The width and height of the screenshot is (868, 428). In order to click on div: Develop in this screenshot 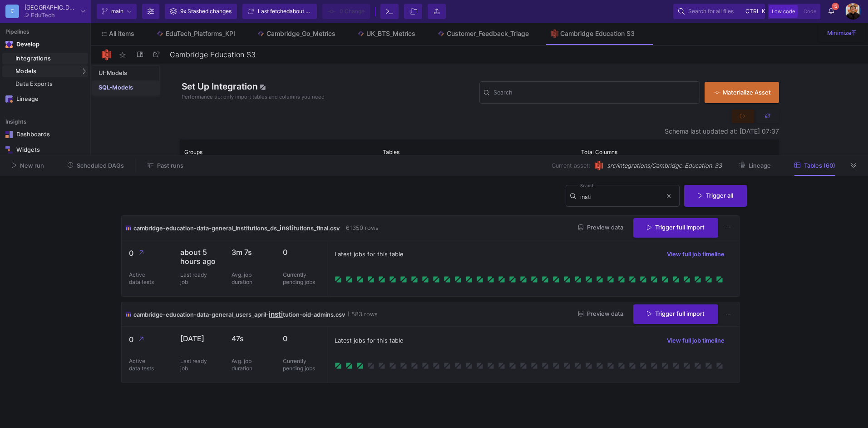, I will do `click(23, 44)`.